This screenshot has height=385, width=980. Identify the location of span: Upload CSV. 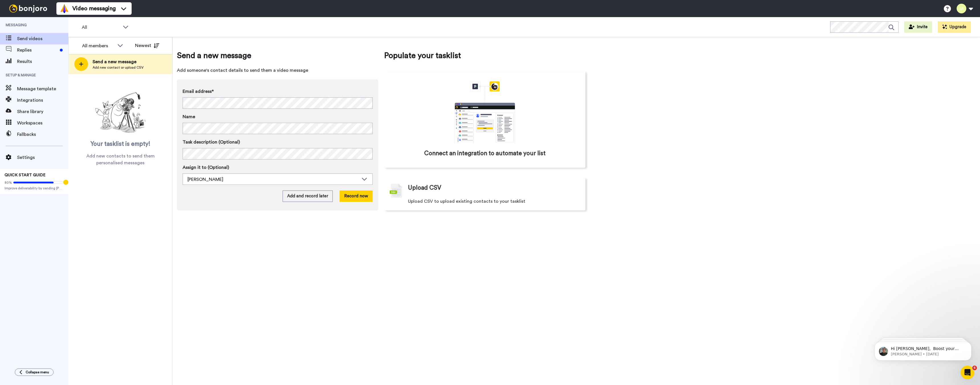
(424, 188).